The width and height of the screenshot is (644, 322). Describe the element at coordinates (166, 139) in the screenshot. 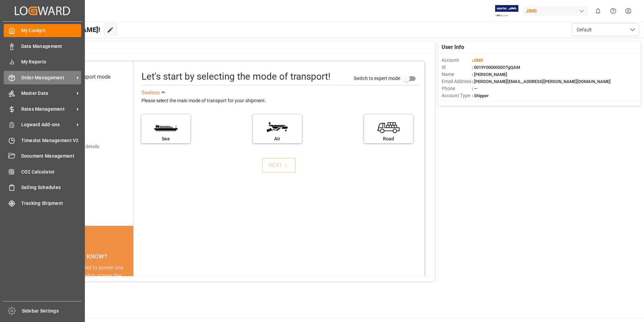

I see `div: Sea` at that location.